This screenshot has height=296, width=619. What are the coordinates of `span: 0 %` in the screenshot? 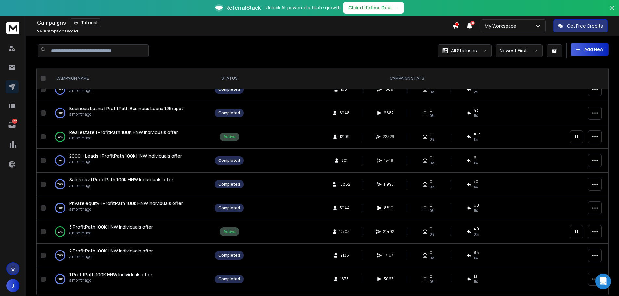 It's located at (476, 234).